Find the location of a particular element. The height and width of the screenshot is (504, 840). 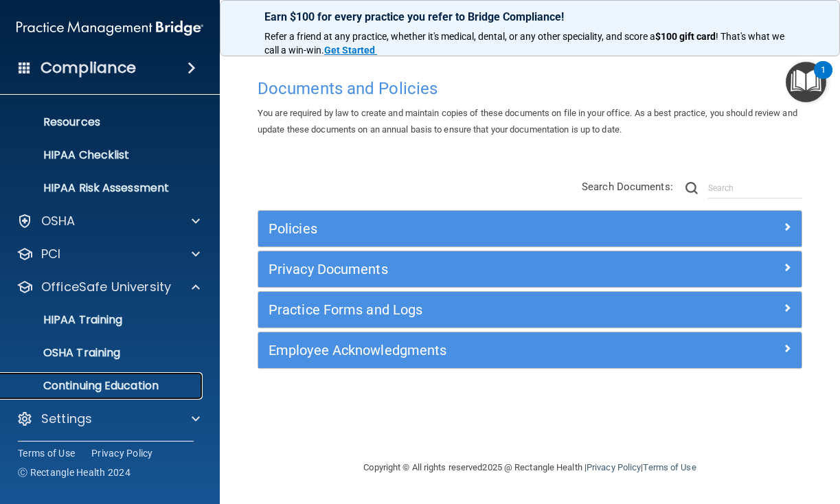

a: Privacy Documents is located at coordinates (530, 269).